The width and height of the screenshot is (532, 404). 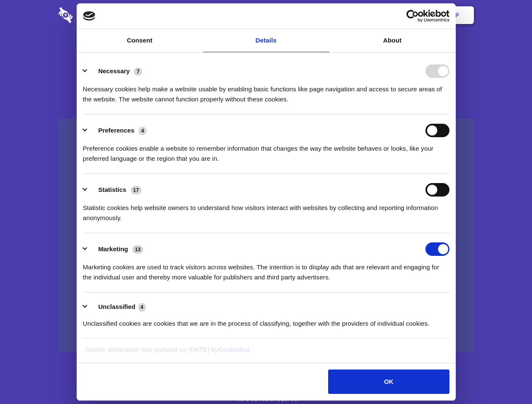 What do you see at coordinates (266, 53) in the screenshot?
I see `h1: Eliminate Slack Data Loss.` at bounding box center [266, 53].